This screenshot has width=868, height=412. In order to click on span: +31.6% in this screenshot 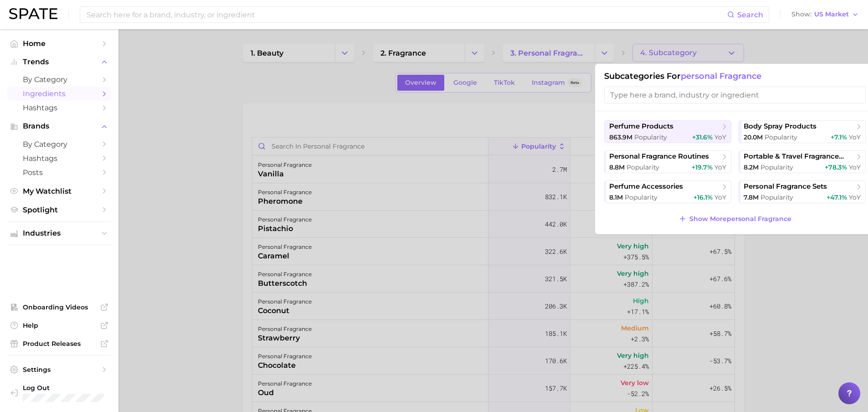, I will do `click(702, 137)`.